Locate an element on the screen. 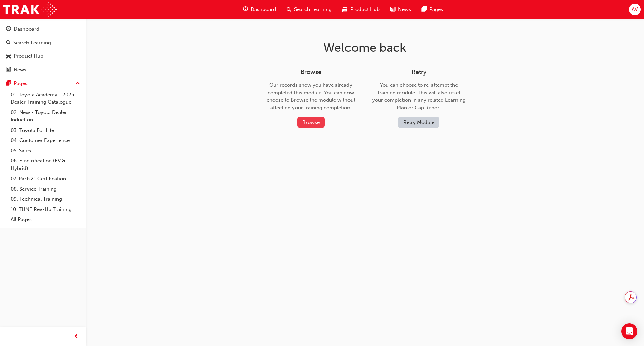 This screenshot has width=644, height=346. span: up-icon is located at coordinates (78, 83).